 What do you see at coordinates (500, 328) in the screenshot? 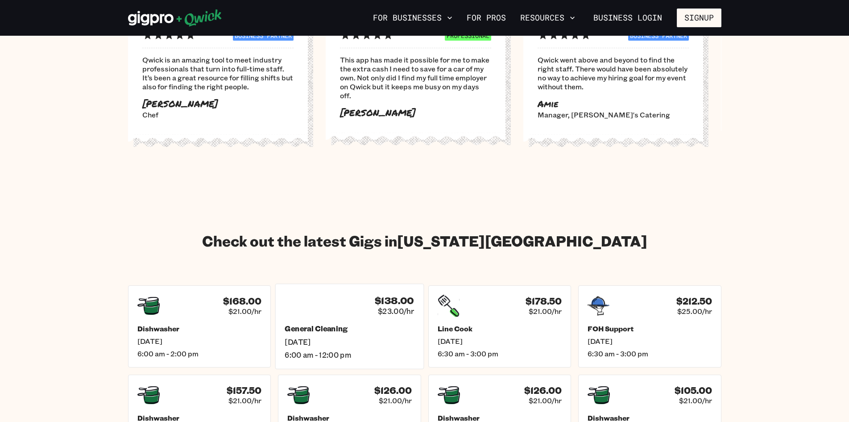
I see `h5: Line Cook` at bounding box center [500, 328].